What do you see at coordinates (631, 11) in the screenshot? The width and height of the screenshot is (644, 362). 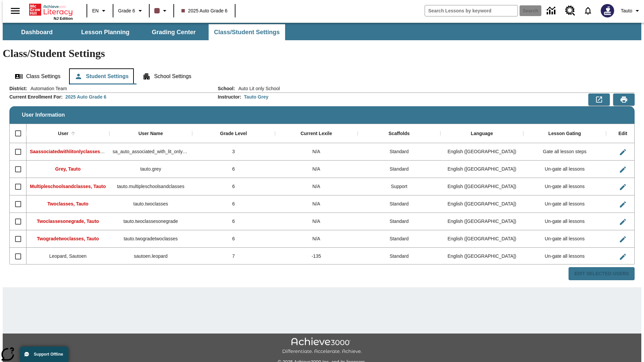 I see `button: Profile/Settings` at bounding box center [631, 11].